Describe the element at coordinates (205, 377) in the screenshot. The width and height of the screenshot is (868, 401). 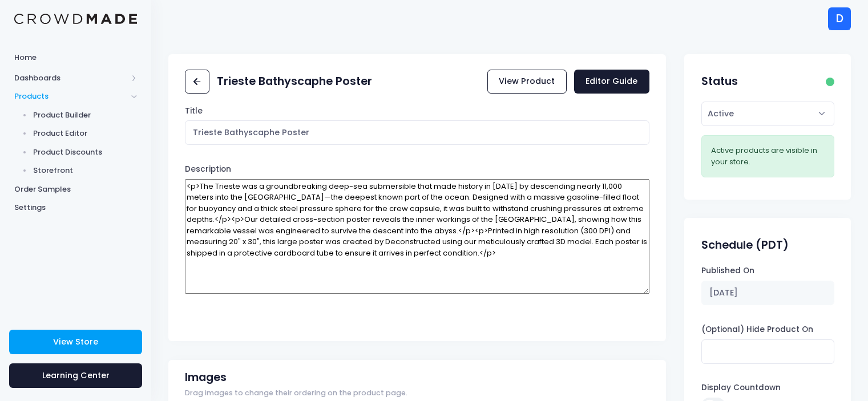
I see `h2: Images` at that location.